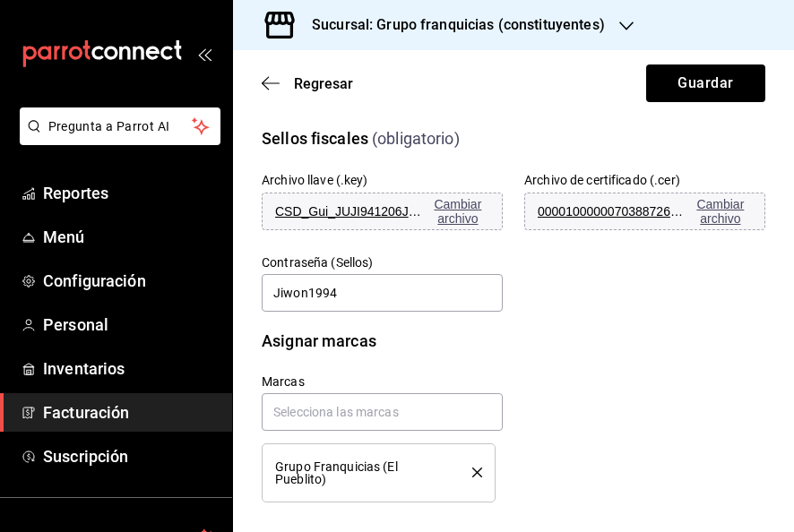 Image resolution: width=794 pixels, height=532 pixels. Describe the element at coordinates (307, 83) in the screenshot. I see `button: Regresar` at that location.